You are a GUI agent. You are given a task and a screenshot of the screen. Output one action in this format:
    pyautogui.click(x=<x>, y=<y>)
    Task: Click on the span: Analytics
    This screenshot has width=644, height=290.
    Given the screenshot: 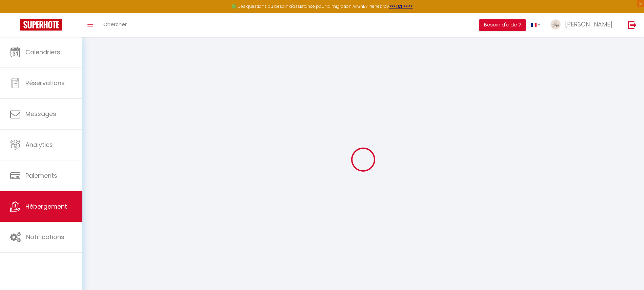 What is the action you would take?
    pyautogui.click(x=39, y=144)
    